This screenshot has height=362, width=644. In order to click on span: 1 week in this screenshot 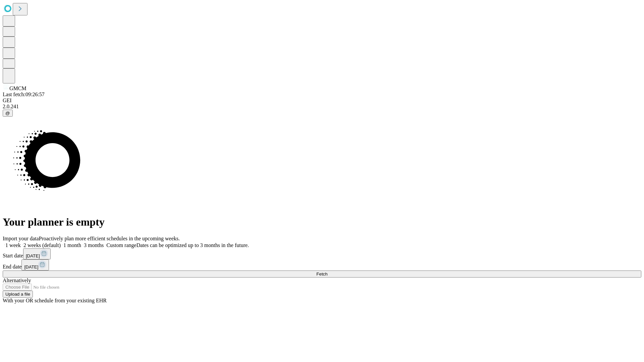, I will do `click(13, 245)`.